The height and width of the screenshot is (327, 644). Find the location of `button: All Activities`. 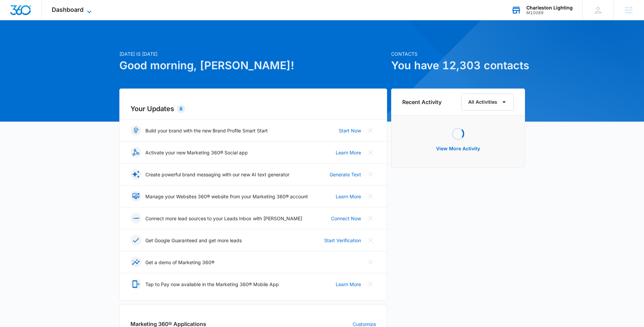

button: All Activities is located at coordinates (487, 102).